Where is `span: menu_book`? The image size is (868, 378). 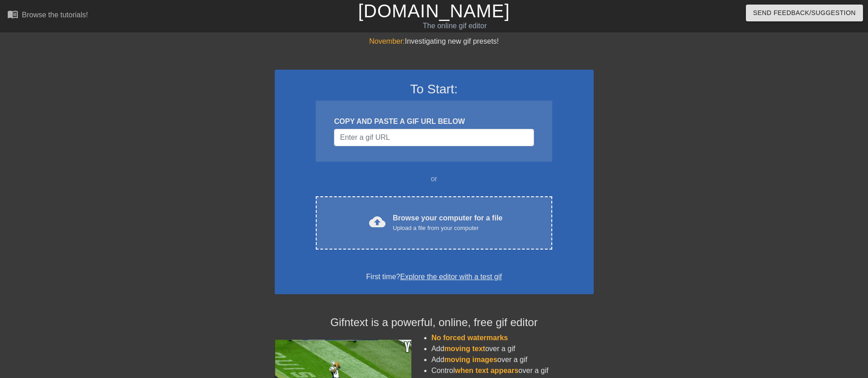
span: menu_book is located at coordinates (13, 14).